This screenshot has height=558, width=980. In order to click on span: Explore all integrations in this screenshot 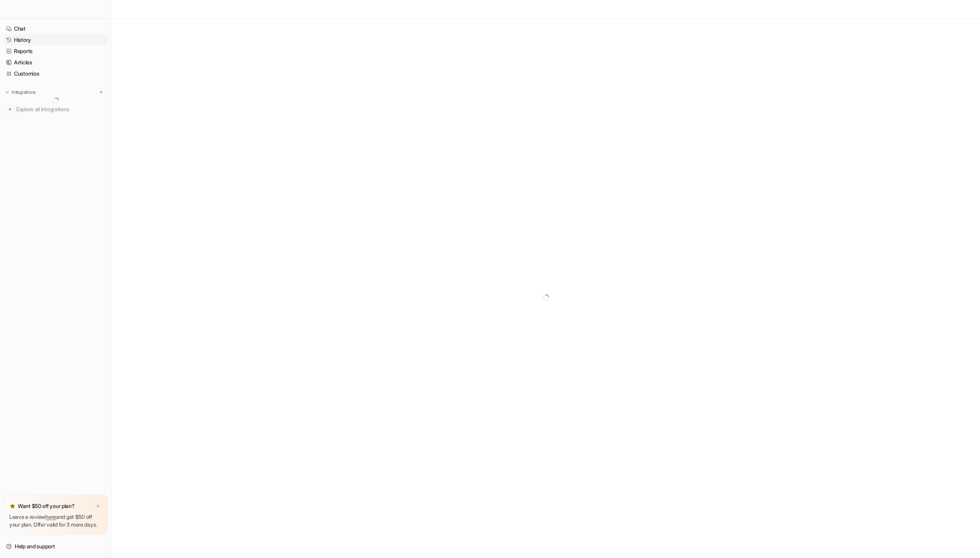, I will do `click(61, 109)`.